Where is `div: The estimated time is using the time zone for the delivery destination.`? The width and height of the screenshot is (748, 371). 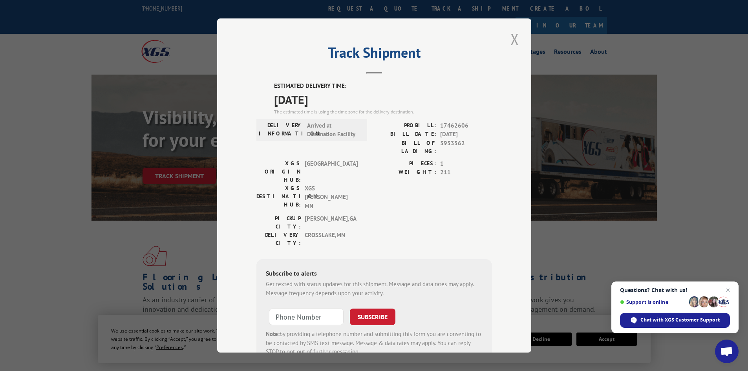 div: The estimated time is using the time zone for the delivery destination. is located at coordinates (383, 112).